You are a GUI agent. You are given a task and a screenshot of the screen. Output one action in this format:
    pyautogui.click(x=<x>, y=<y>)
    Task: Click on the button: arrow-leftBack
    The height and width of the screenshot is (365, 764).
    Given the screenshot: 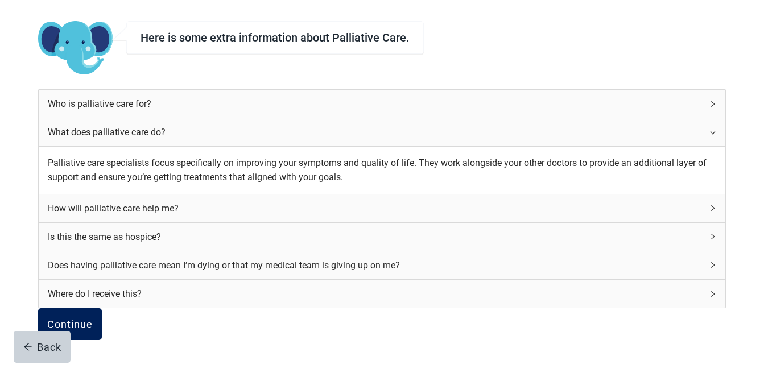 What is the action you would take?
    pyautogui.click(x=42, y=347)
    